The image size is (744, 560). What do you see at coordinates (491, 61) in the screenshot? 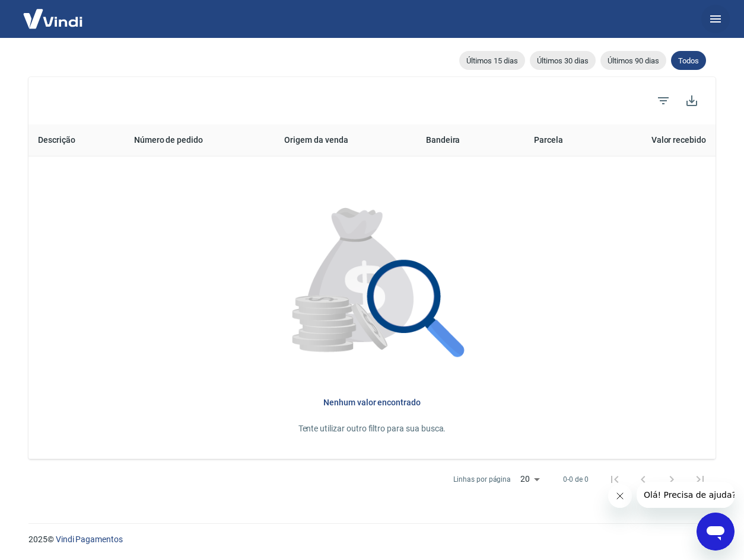
I see `span: Últimos 15 dias` at bounding box center [491, 61].